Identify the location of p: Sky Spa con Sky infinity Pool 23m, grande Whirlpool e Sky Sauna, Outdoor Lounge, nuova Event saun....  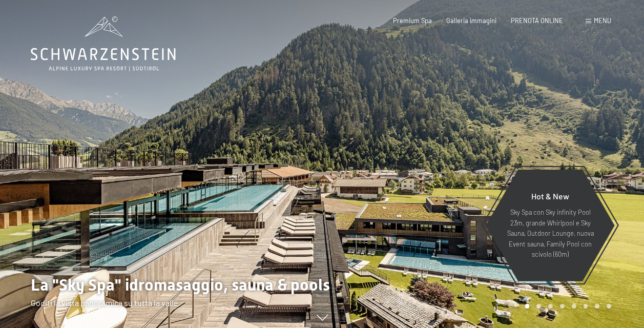
(550, 233).